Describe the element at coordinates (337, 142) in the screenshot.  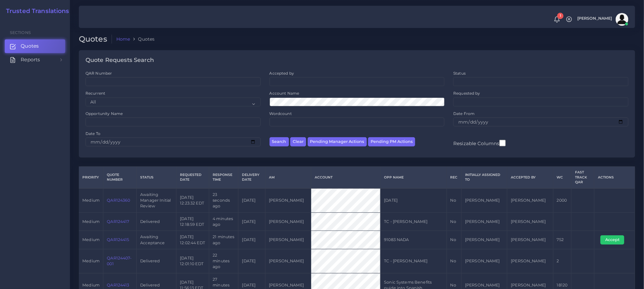
I see `button: Pending Manager Actions` at that location.